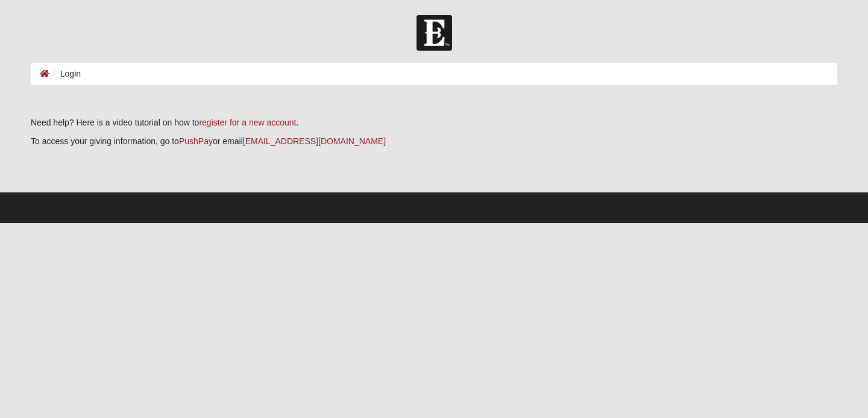 This screenshot has width=868, height=418. I want to click on li: Login, so click(65, 74).